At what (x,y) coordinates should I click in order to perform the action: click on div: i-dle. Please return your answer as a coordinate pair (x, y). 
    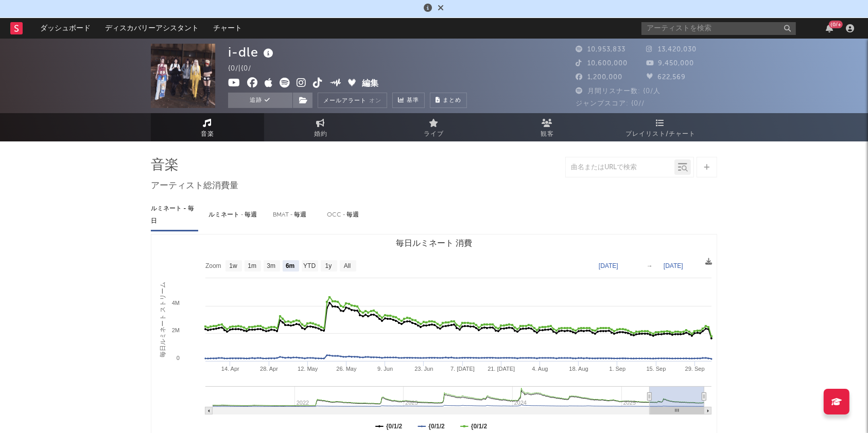
    Looking at the image, I should click on (252, 52).